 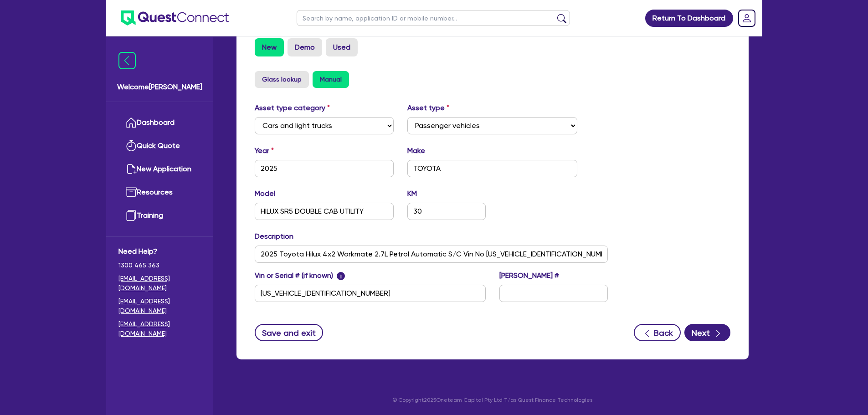 I want to click on a: Return To Dashboard, so click(x=689, y=18).